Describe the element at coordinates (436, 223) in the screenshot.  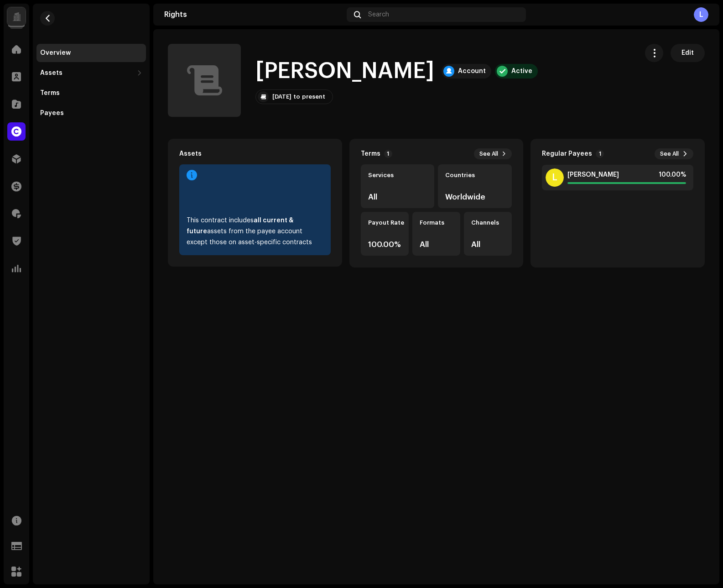
I see `div: Formats` at that location.